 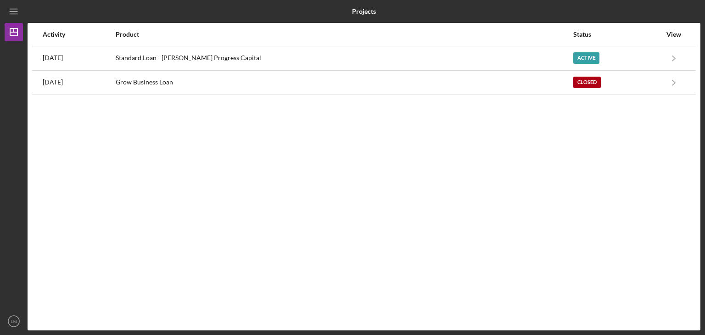 What do you see at coordinates (617, 34) in the screenshot?
I see `div: Status` at bounding box center [617, 34].